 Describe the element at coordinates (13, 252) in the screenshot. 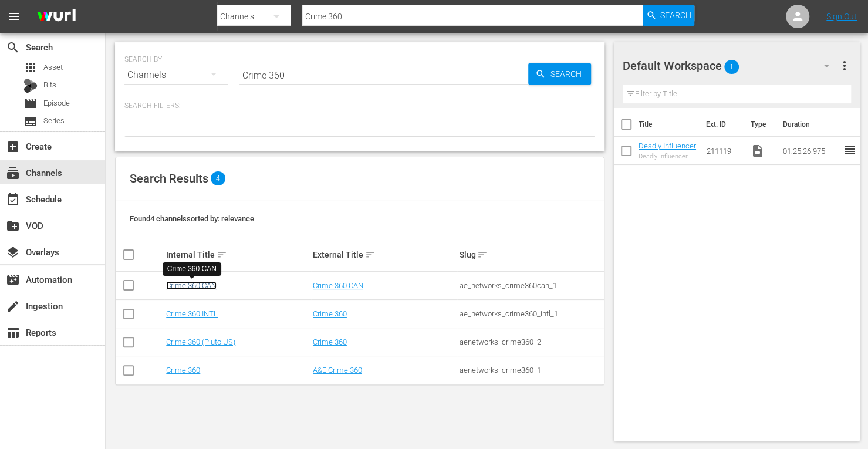

I see `span: Overlays` at that location.